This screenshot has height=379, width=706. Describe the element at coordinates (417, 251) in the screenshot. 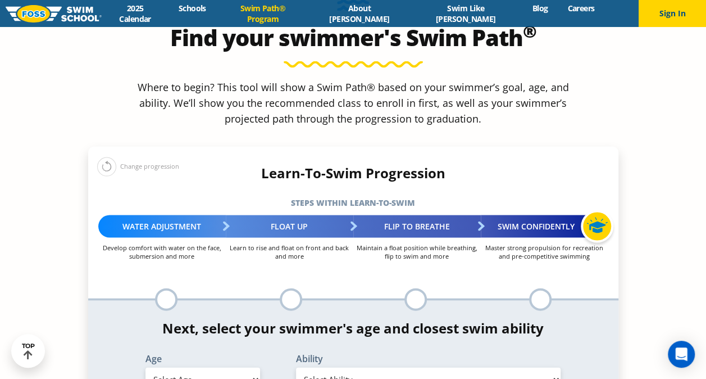

I see `p: Maintain a float position while breathing, flip to swim and more` at that location.